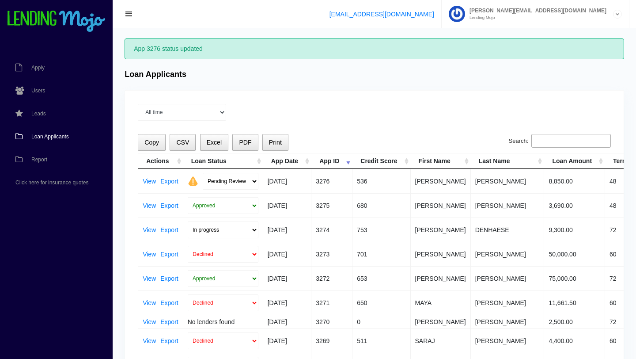 This screenshot has height=359, width=636. What do you see at coordinates (381, 321) in the screenshot?
I see `td: 0` at bounding box center [381, 321].